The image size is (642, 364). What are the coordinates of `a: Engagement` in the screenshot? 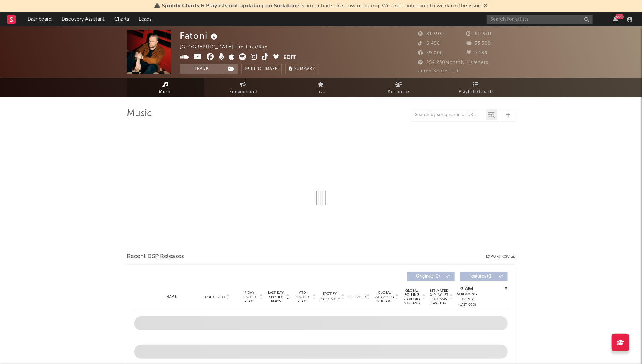 It's located at (243, 87).